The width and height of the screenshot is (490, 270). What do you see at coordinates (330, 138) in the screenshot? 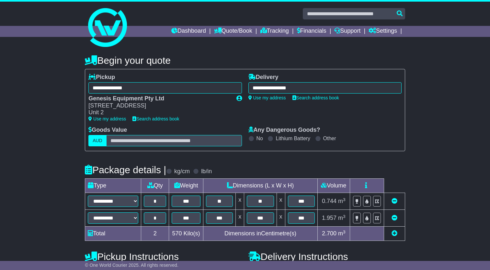
I see `label: Other` at bounding box center [330, 138].